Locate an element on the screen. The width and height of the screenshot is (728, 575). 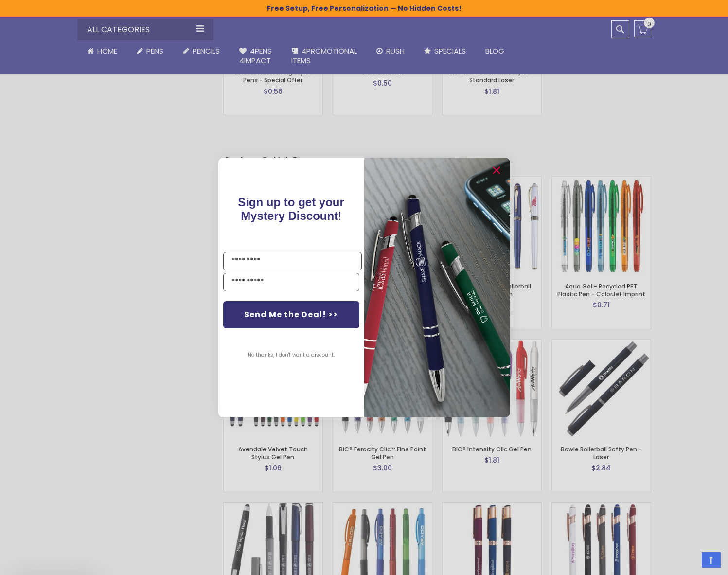
button: No thanks, I don't want a discount. is located at coordinates (291, 355).